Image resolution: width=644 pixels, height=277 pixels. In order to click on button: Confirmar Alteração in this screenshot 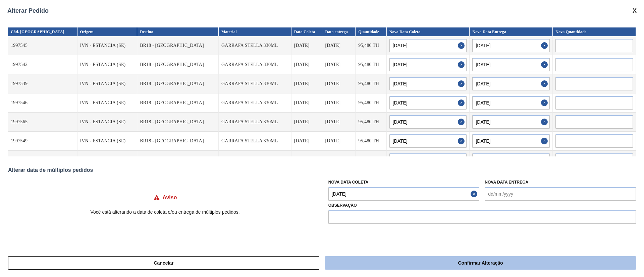, I will do `click(480, 263)`.